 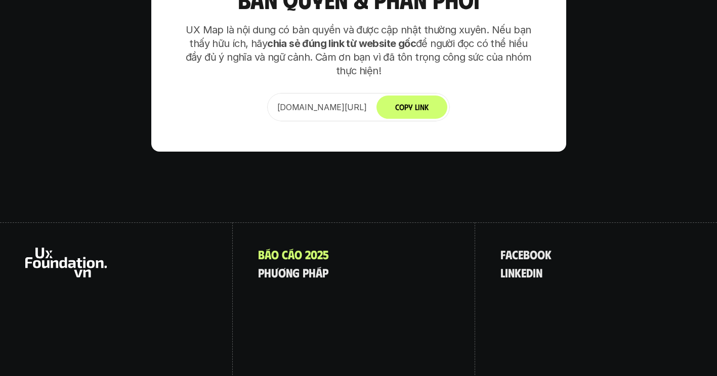 I want to click on a: Báocáo2025, so click(x=293, y=254).